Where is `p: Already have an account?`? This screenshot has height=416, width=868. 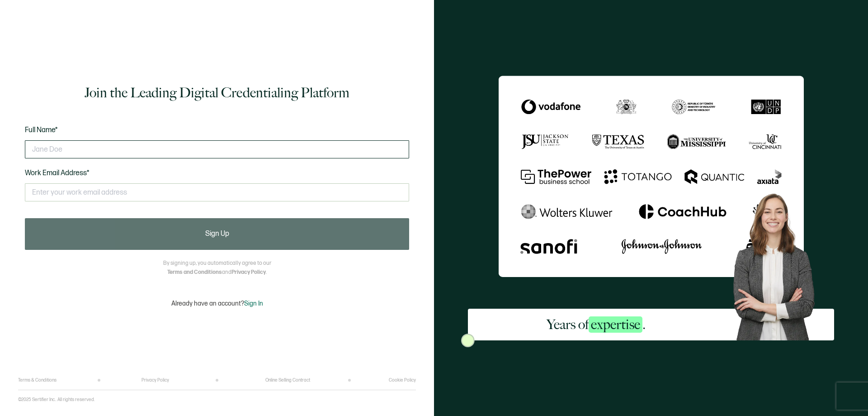 p: Already have an account? is located at coordinates (217, 303).